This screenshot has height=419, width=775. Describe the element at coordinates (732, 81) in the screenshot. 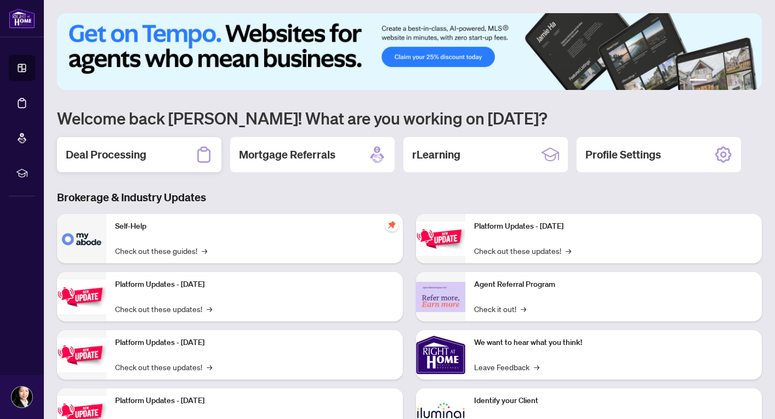

I see `button: 4` at that location.